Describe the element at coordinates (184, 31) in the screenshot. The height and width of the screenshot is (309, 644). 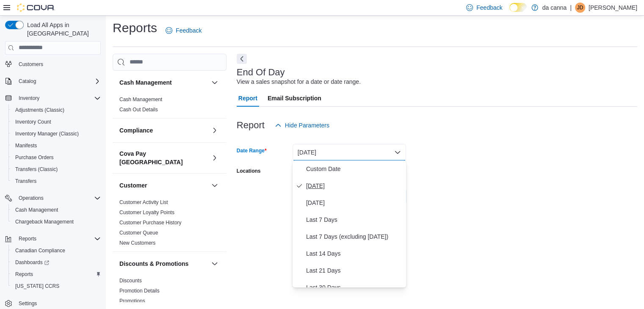
I see `a: Feedback` at that location.